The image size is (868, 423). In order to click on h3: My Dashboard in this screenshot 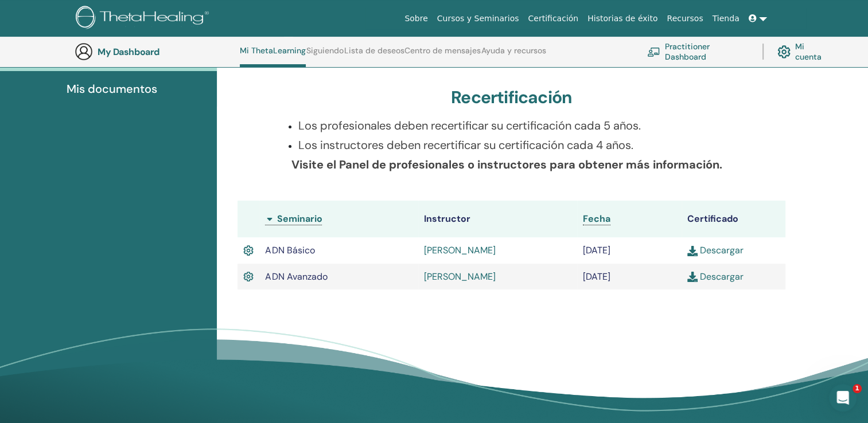, I will do `click(155, 52)`.